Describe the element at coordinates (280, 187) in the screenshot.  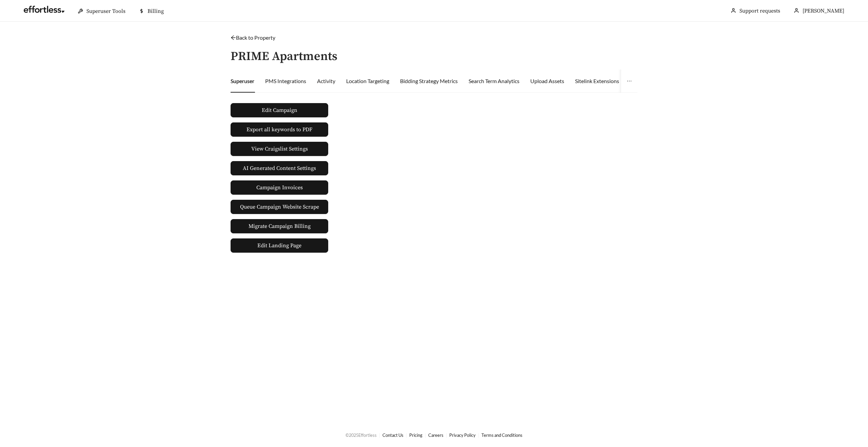
I see `a: Campaign Invoices` at that location.